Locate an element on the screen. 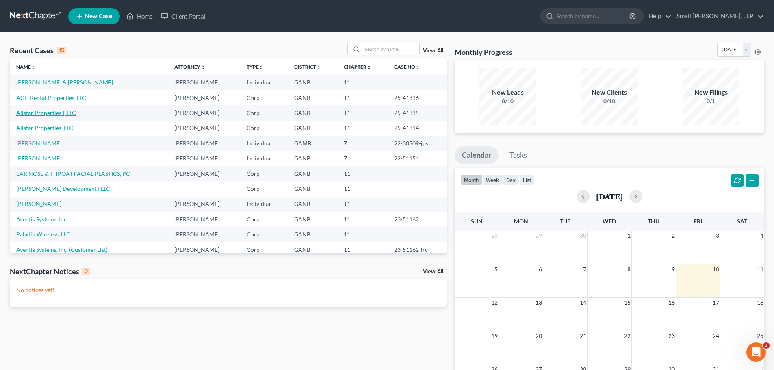 The height and width of the screenshot is (370, 774). div: Recent Cases is located at coordinates (38, 50).